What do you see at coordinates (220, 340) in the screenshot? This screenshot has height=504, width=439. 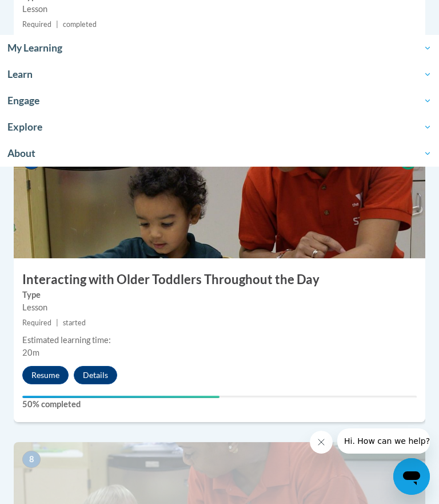 I see `div: Estimated learning time:` at bounding box center [220, 340].